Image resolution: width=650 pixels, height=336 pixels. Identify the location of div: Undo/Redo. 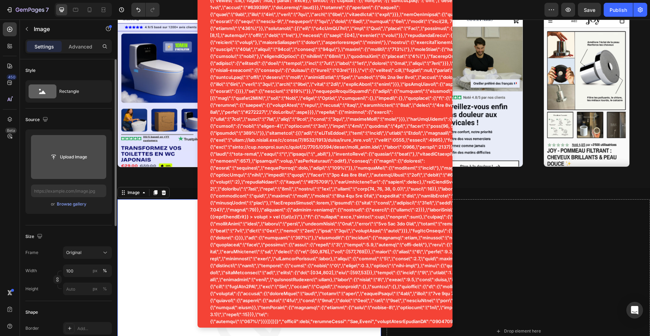
(145, 10).